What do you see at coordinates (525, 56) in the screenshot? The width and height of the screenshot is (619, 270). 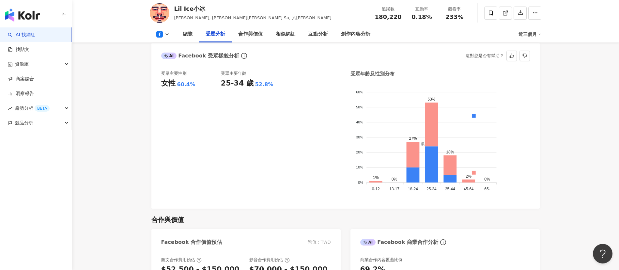 I see `span: dislike` at bounding box center [525, 56].